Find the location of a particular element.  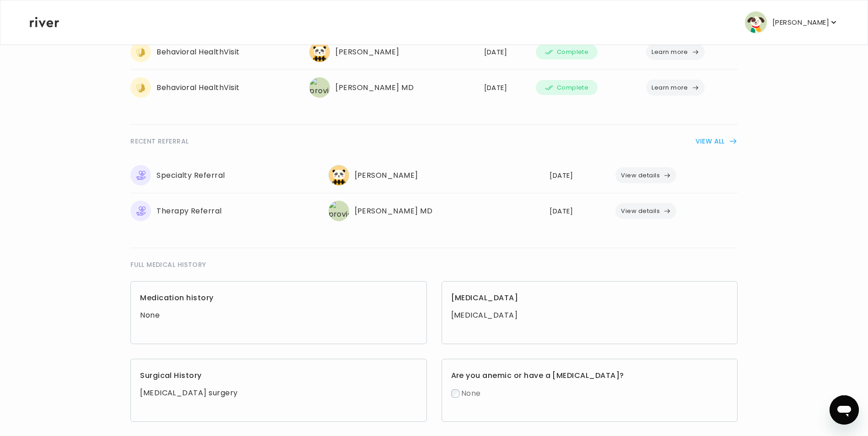

div: None is located at coordinates (278, 315).